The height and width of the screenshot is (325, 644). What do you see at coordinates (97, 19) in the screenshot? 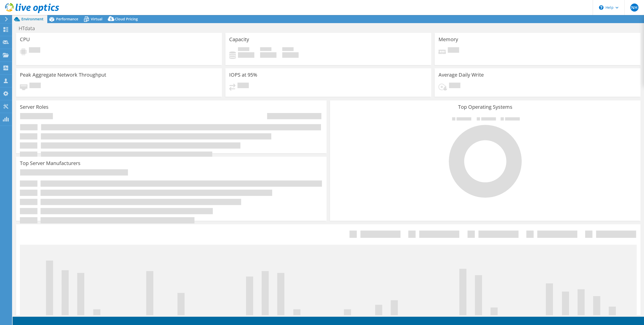
I see `span: Virtual` at bounding box center [97, 19].